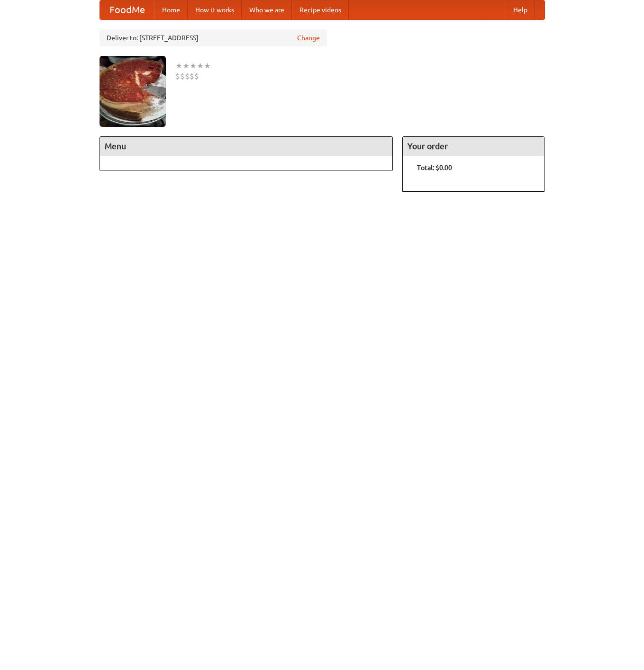 This screenshot has width=644, height=670. What do you see at coordinates (267, 10) in the screenshot?
I see `a: Who we are` at bounding box center [267, 10].